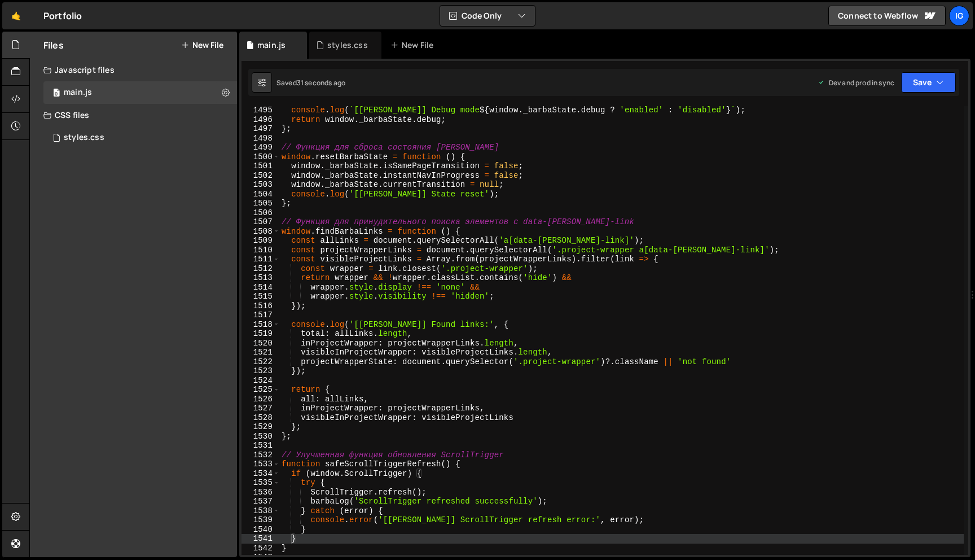 The height and width of the screenshot is (560, 975). What do you see at coordinates (261, 315) in the screenshot?
I see `div: 1517` at bounding box center [261, 315].